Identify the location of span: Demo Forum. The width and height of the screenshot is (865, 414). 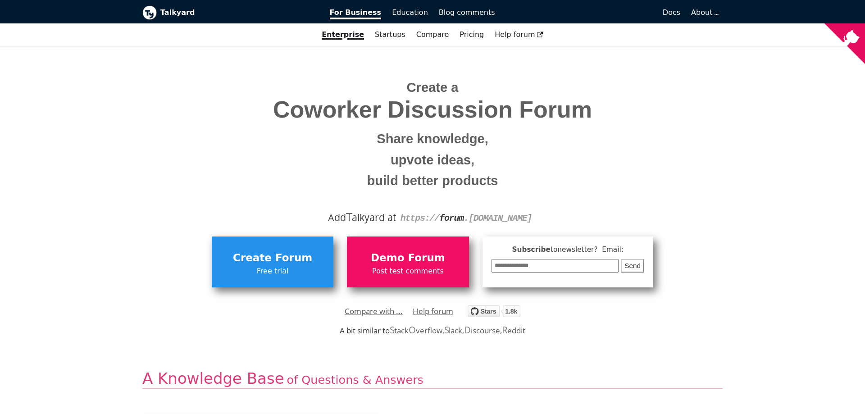
(408, 258).